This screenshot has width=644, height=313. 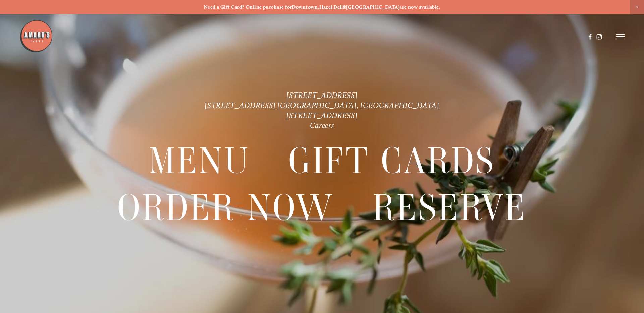 I want to click on a: Downtown, so click(x=305, y=7).